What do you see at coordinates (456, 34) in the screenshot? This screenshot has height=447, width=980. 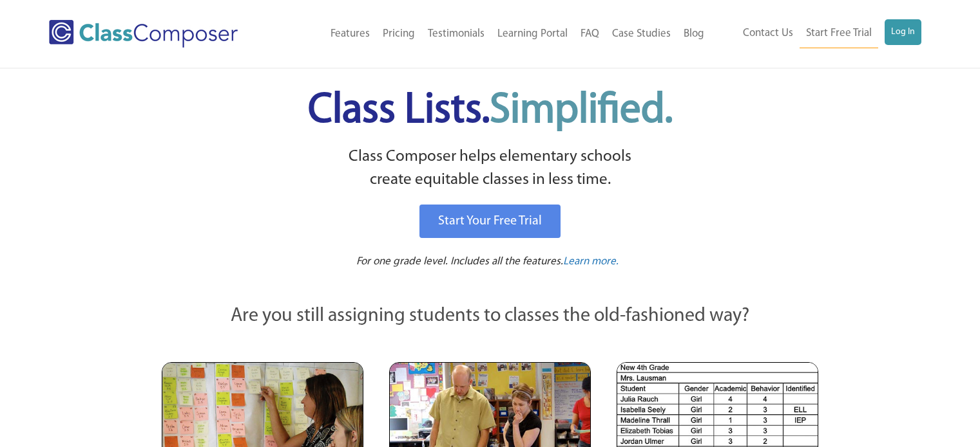 I see `a: Testimonials` at bounding box center [456, 34].